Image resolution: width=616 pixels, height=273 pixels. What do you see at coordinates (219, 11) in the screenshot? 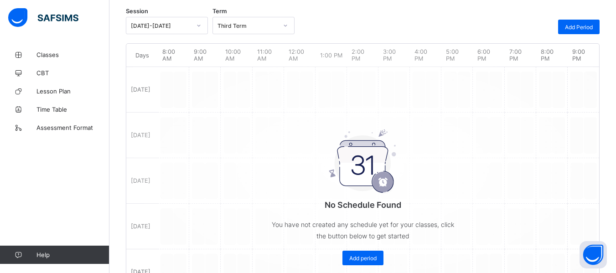
I see `span: Term` at bounding box center [219, 11].